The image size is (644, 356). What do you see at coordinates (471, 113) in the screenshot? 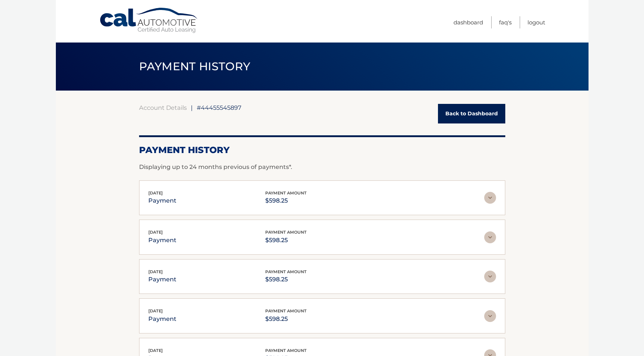
I see `a: Back to Dashboard` at bounding box center [471, 113].